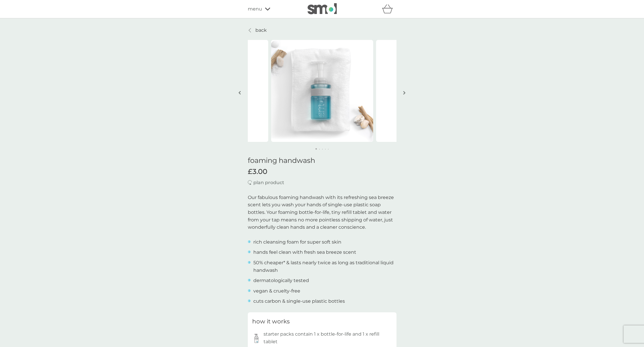 The height and width of the screenshot is (347, 644). I want to click on p: back, so click(261, 30).